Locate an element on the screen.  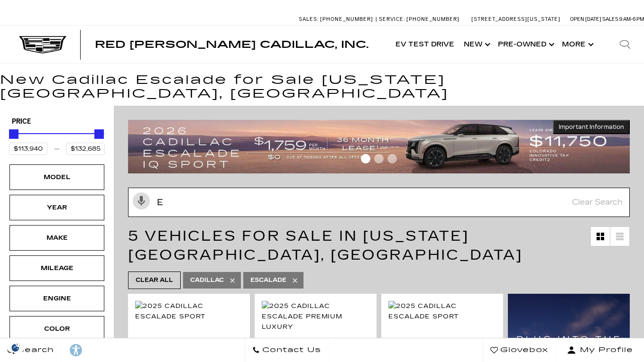
div: YearYear is located at coordinates (57, 208).